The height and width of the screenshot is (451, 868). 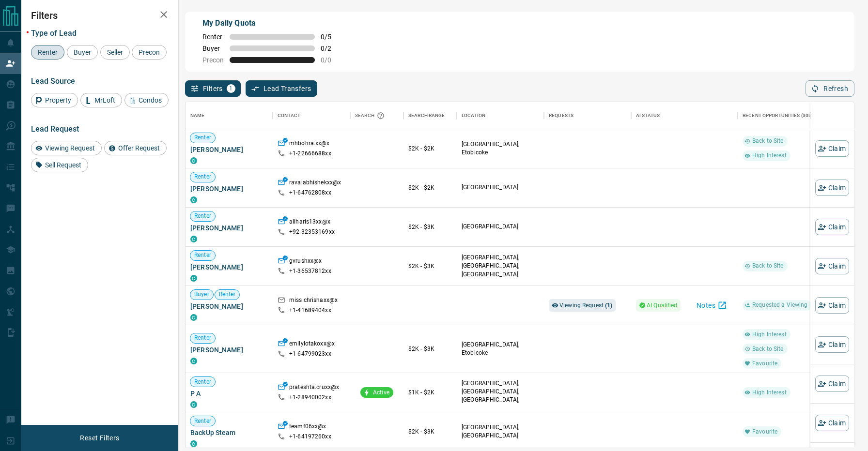 I want to click on p: +1- 41689404xx, so click(x=310, y=310).